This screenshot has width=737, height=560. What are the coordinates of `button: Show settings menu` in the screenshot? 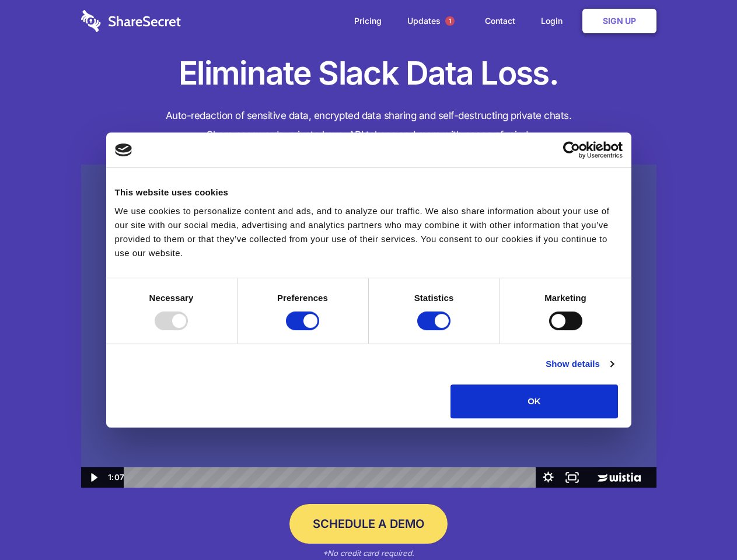 It's located at (548, 477).